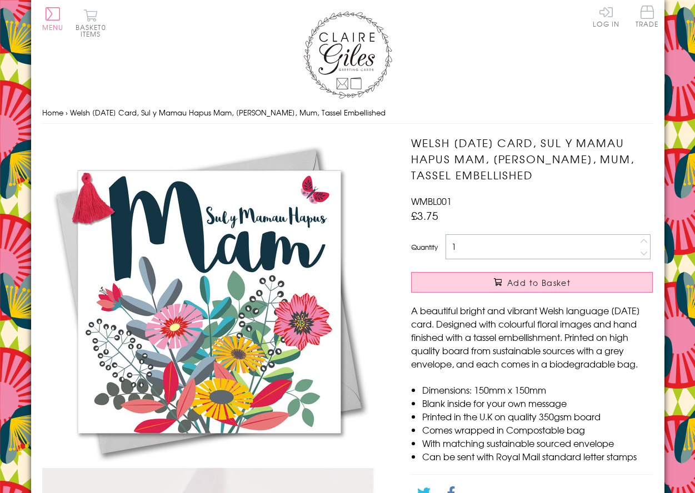 This screenshot has height=493, width=695. I want to click on button: Basket0 items, so click(91, 23).